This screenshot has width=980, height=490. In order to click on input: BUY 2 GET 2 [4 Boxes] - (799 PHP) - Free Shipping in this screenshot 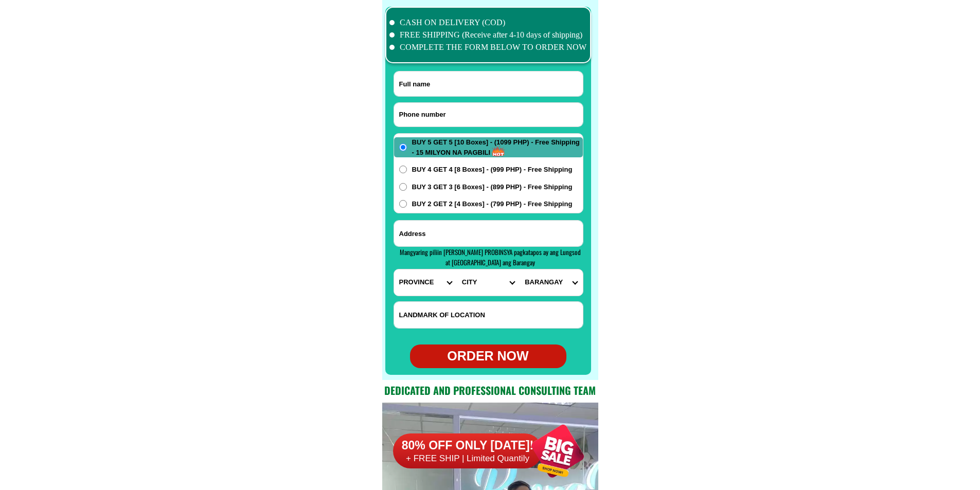, I will do `click(403, 203)`.